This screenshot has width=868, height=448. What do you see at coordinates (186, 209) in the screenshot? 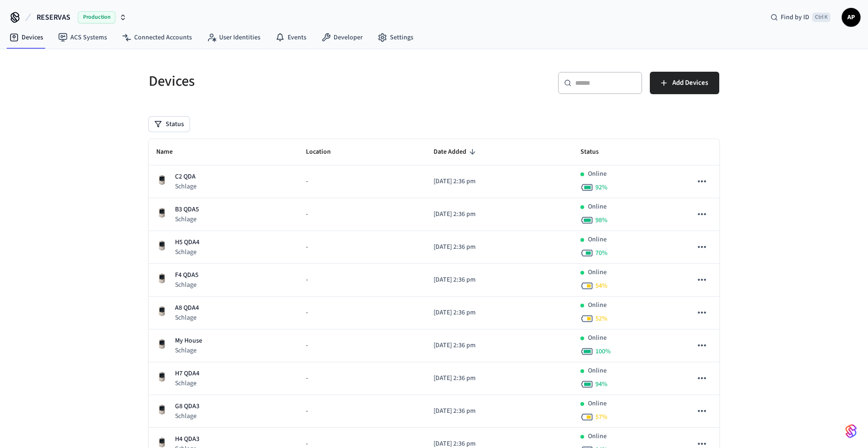
I see `p: B3 QDA5` at bounding box center [186, 209].